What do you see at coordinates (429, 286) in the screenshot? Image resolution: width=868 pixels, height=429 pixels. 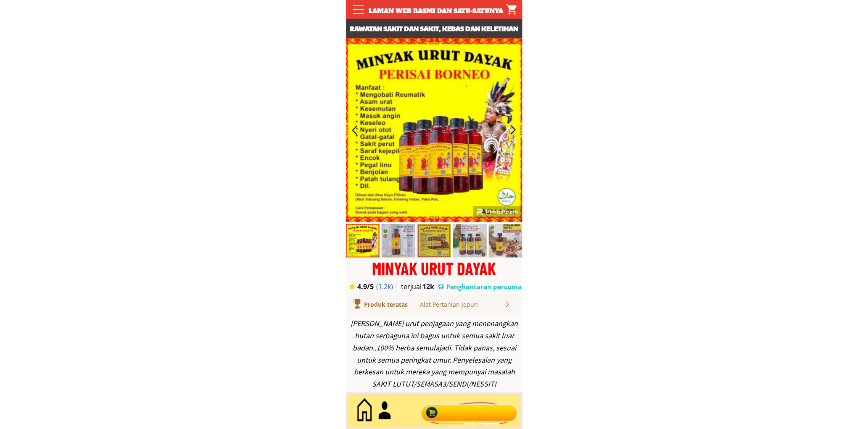 I see `h3: 12k` at bounding box center [429, 286].